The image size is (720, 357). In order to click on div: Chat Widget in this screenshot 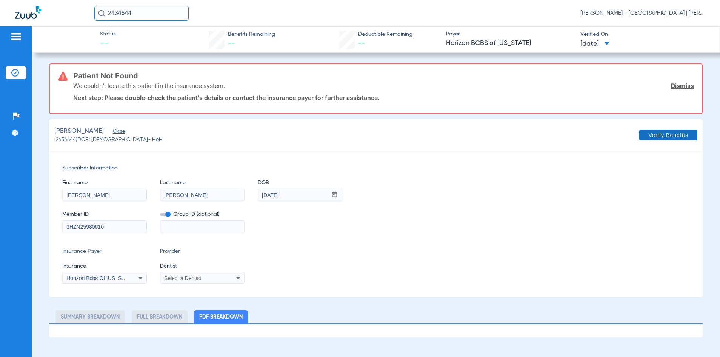, I will do `click(701, 339)`.